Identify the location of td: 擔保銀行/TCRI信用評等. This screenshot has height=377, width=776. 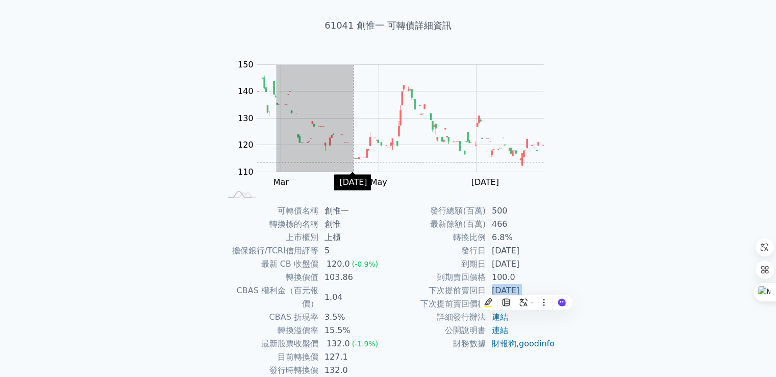
(269, 251).